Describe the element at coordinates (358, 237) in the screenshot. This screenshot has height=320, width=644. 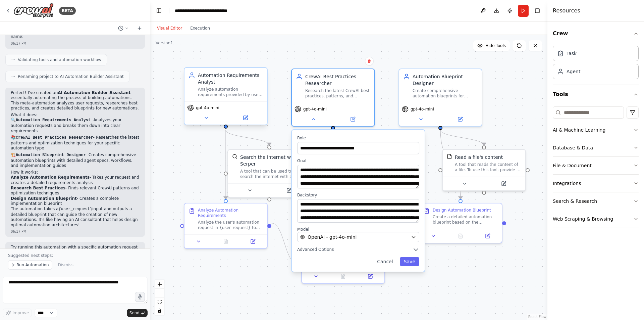
I see `button: OpenAI - gpt-4o-mini` at that location.